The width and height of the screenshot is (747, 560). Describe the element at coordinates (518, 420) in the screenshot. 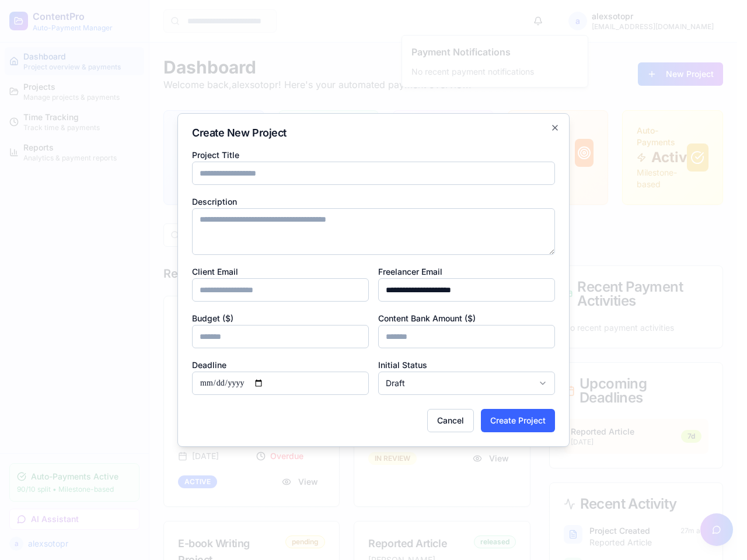

I see `button: Create Project` at that location.